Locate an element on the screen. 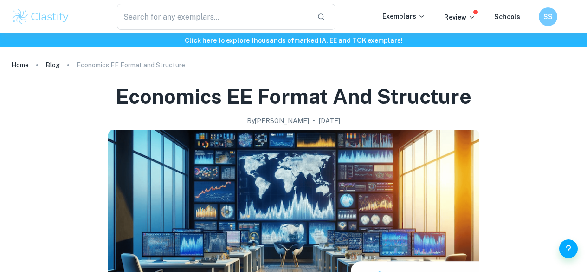  h6: SS is located at coordinates (548, 17).